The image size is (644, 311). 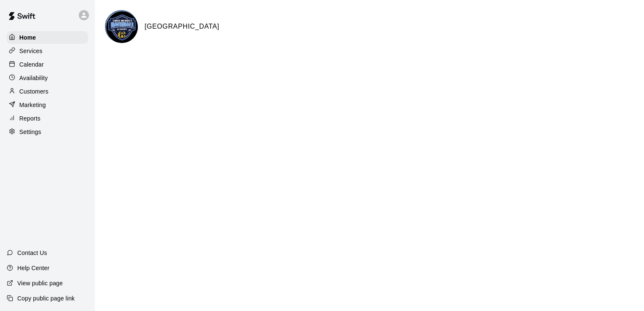 I want to click on p: Help Center, so click(x=33, y=268).